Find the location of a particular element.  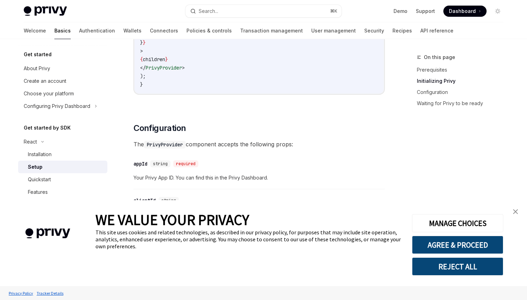

div: Features is located at coordinates (38, 192).